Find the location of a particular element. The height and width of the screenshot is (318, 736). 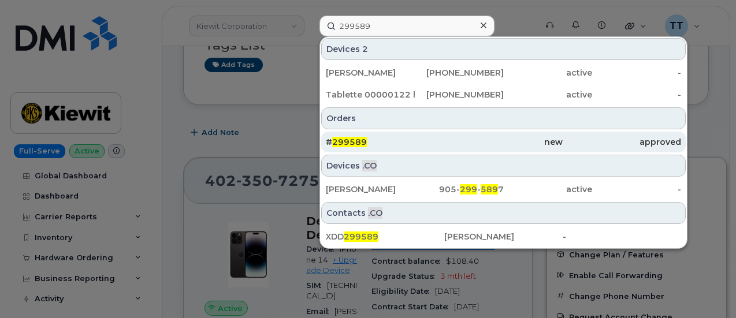

div: Contacts is located at coordinates (503, 213).